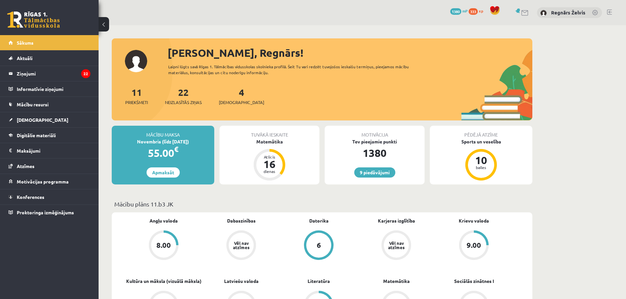 This screenshot has height=299, width=626. Describe the element at coordinates (163, 172) in the screenshot. I see `a: Apmaksāt` at that location.